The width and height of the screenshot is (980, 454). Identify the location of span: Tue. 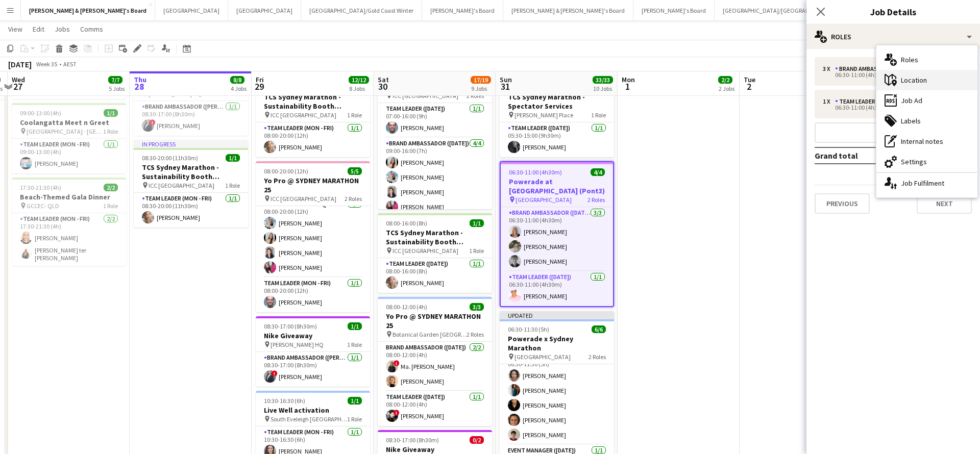
(749, 80).